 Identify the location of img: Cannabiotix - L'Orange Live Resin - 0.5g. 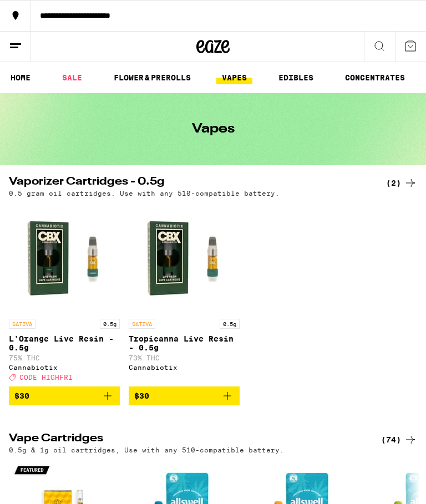
(64, 258).